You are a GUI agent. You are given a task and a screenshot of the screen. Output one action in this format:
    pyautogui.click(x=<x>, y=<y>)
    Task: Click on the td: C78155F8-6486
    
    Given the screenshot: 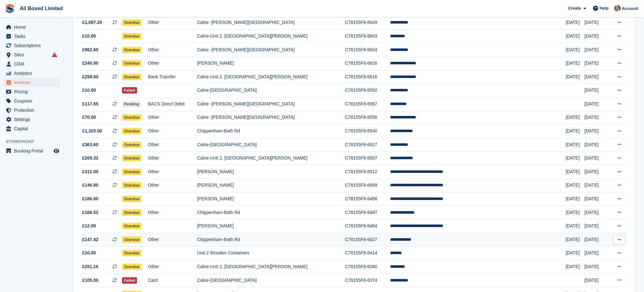 What is the action you would take?
    pyautogui.click(x=367, y=199)
    